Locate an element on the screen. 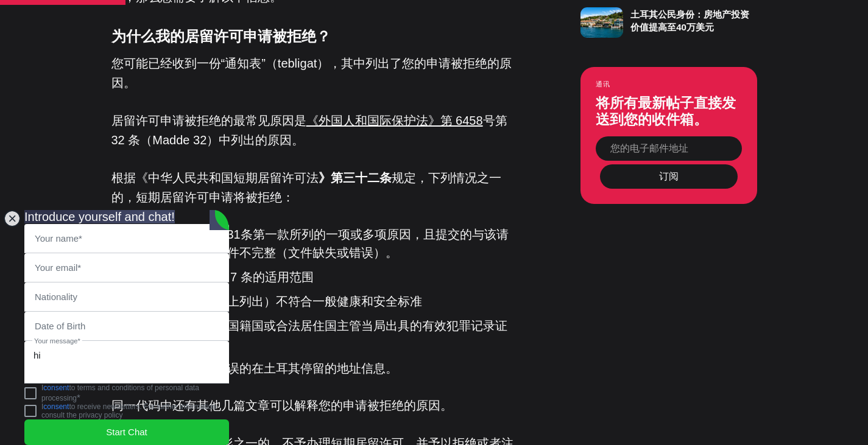  font: 您的住宿（申请表上列出）不符合一般健康和安全标准 is located at coordinates (276, 301).